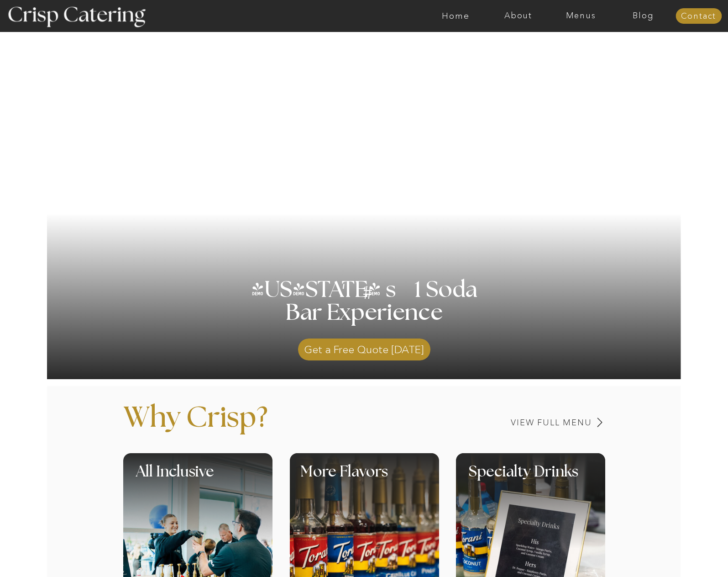 The image size is (728, 577). What do you see at coordinates (518, 16) in the screenshot?
I see `nav: About` at bounding box center [518, 16].